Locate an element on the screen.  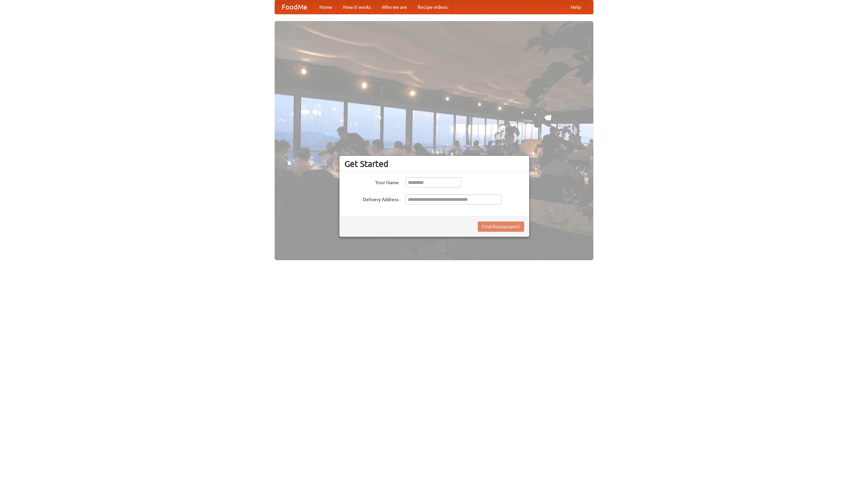
a: Recipe videos is located at coordinates (432, 7).